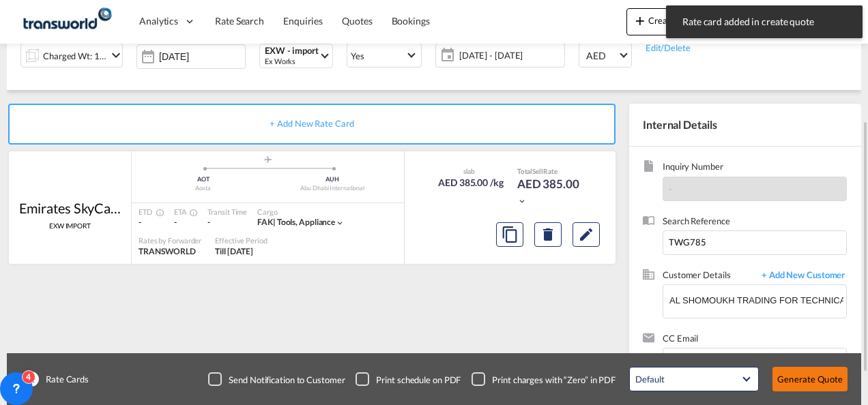  What do you see at coordinates (301, 211) in the screenshot?
I see `div: Cargo` at bounding box center [301, 211].